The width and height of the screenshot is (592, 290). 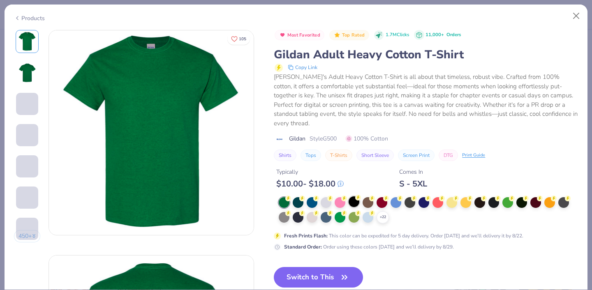 What do you see at coordinates (239, 39) in the screenshot?
I see `button: Like` at bounding box center [239, 39].